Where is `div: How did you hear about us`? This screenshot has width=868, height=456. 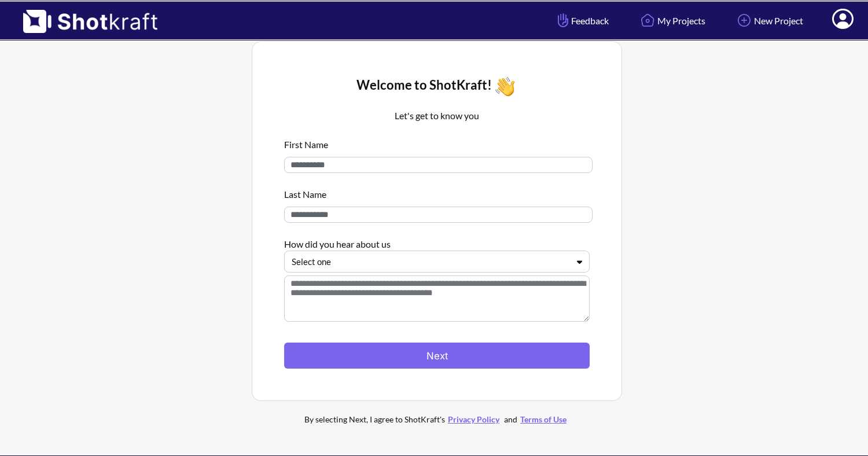 div: How did you hear about us is located at coordinates (437, 241).